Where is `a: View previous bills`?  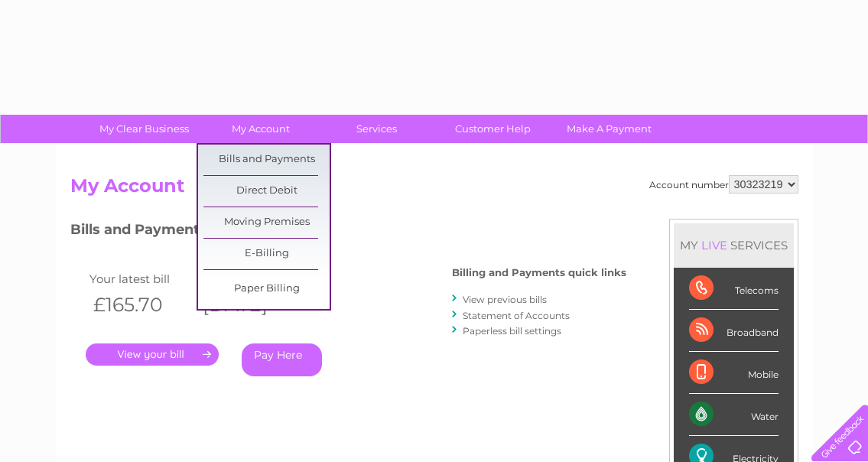 a: View previous bills is located at coordinates (505, 300).